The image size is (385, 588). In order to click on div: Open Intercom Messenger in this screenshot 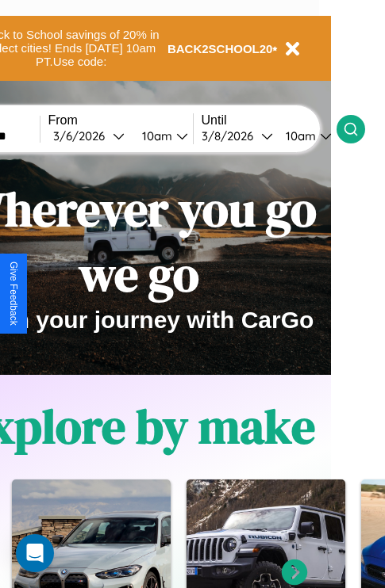, I will do `click(35, 554)`.